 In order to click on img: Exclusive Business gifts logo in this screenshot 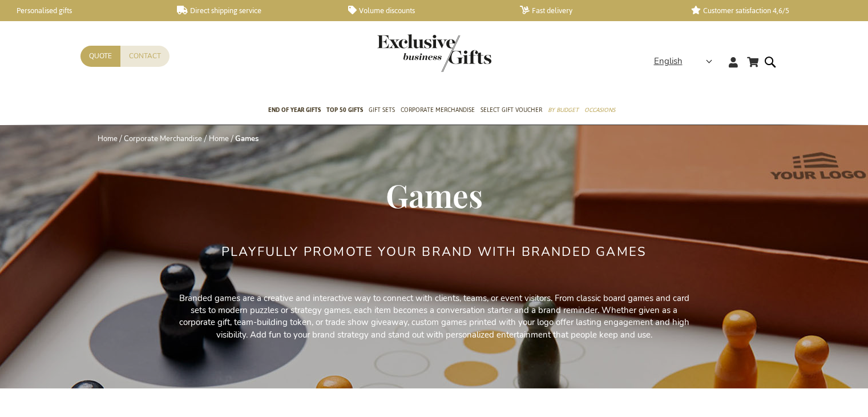, I will do `click(434, 53)`.